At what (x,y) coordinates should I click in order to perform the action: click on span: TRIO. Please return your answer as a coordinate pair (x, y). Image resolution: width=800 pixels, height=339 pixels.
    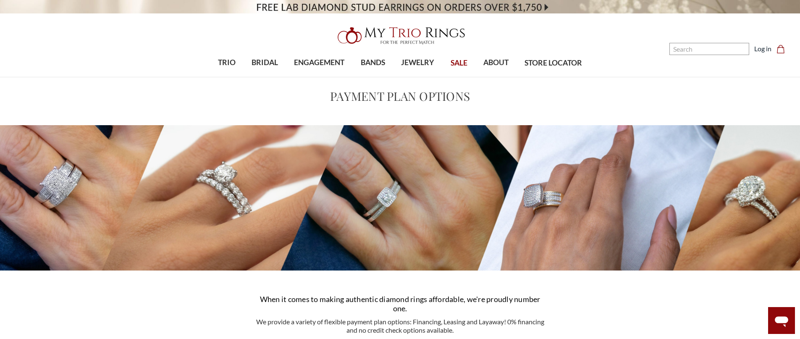
    Looking at the image, I should click on (227, 63).